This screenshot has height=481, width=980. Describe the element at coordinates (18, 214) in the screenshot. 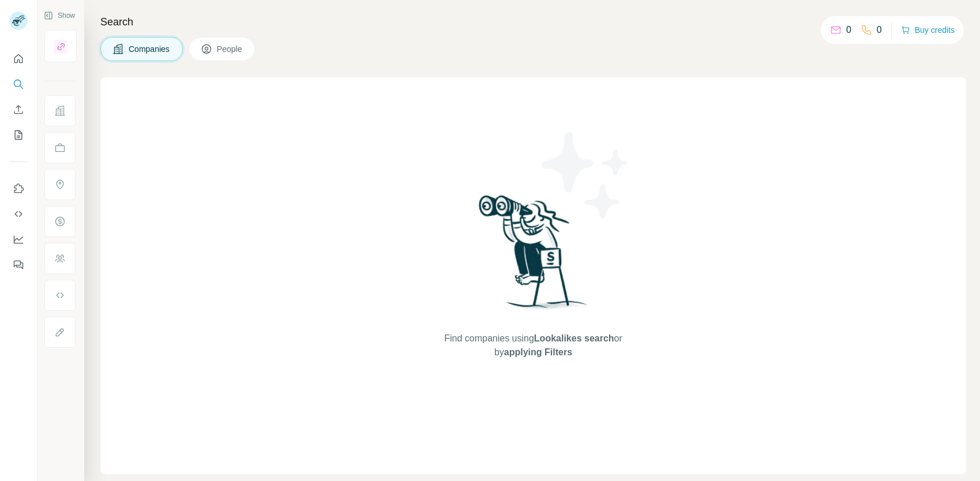

I see `button: Use Surfe API` at that location.